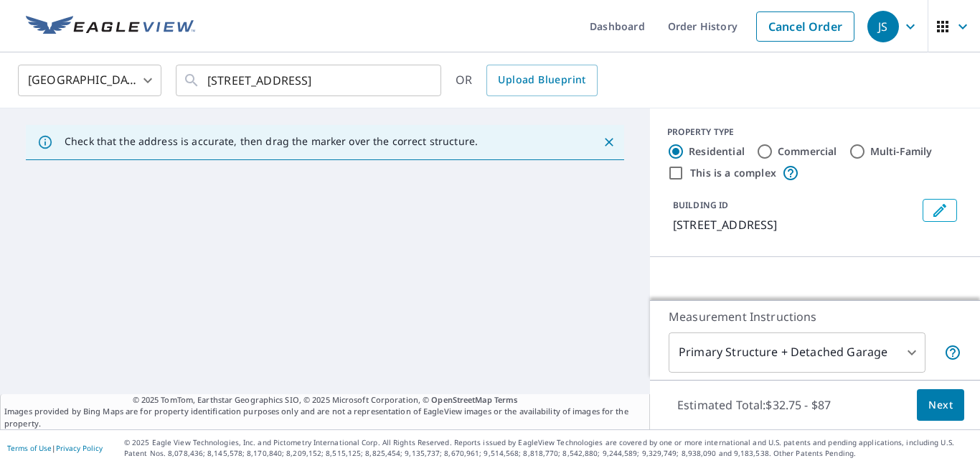 This screenshot has height=466, width=980. Describe the element at coordinates (953, 353) in the screenshot. I see `span: Your report will include the primary structure and a detached garage if one exists.` at that location.